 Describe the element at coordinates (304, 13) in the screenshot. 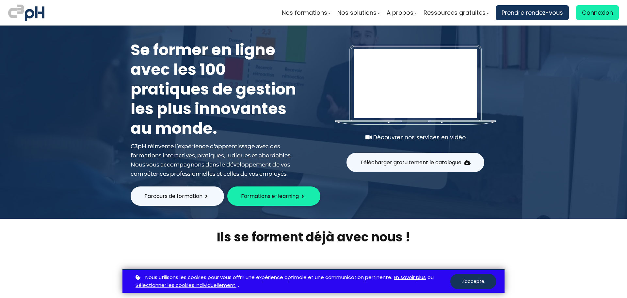

I see `span: Nos formations` at that location.